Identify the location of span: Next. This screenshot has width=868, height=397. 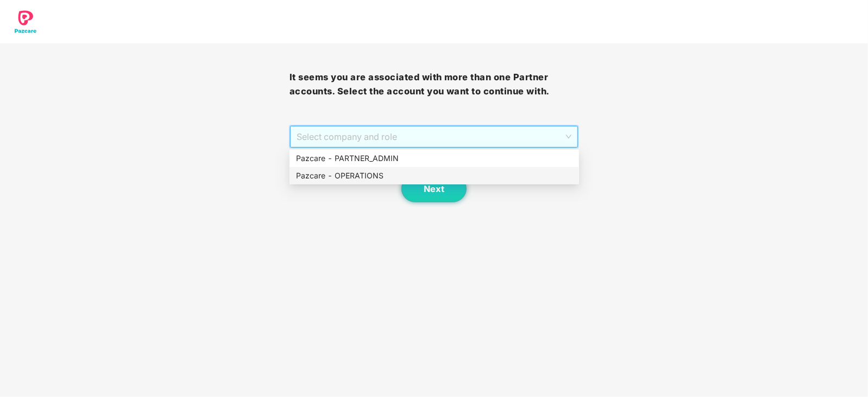
(434, 189).